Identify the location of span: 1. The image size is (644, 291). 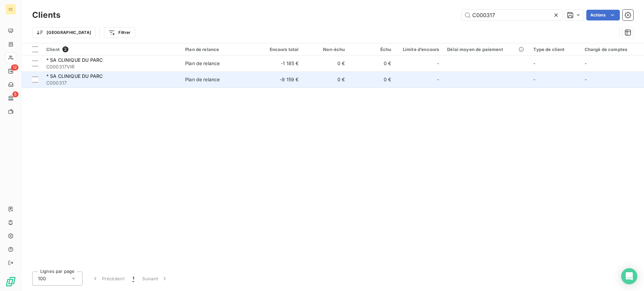
(133, 279).